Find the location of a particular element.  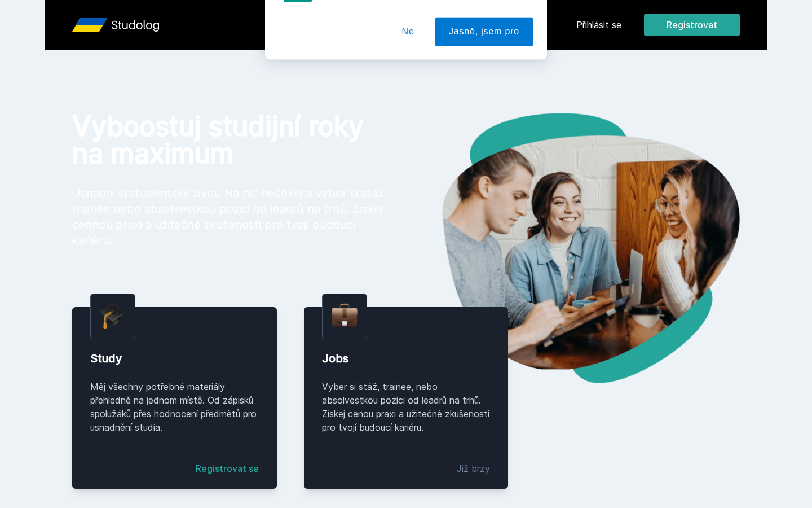

p: Usnadni si studentský život. Na nic nečekej a vyber si stáž, trainee nebo absolvestkou pozici od ... is located at coordinates (230, 216).